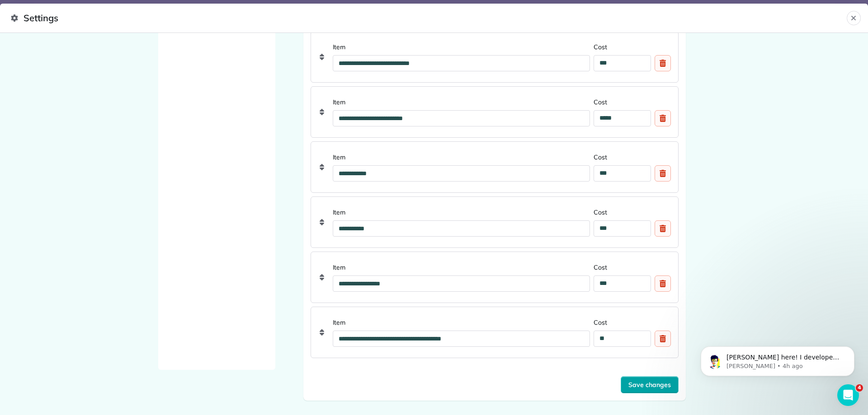 The width and height of the screenshot is (868, 415). I want to click on img: Profile image for Alexandre, so click(27, 34).